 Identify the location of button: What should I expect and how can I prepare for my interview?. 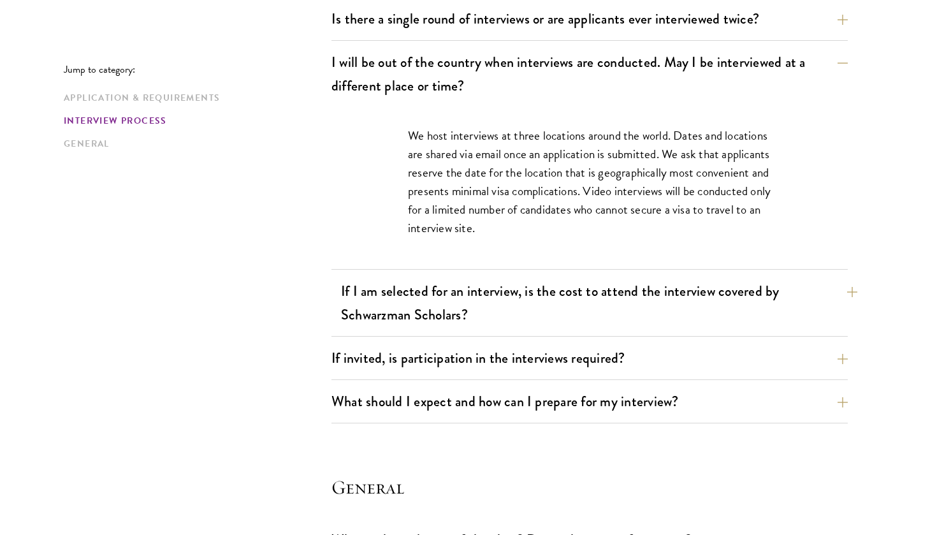
(590, 401).